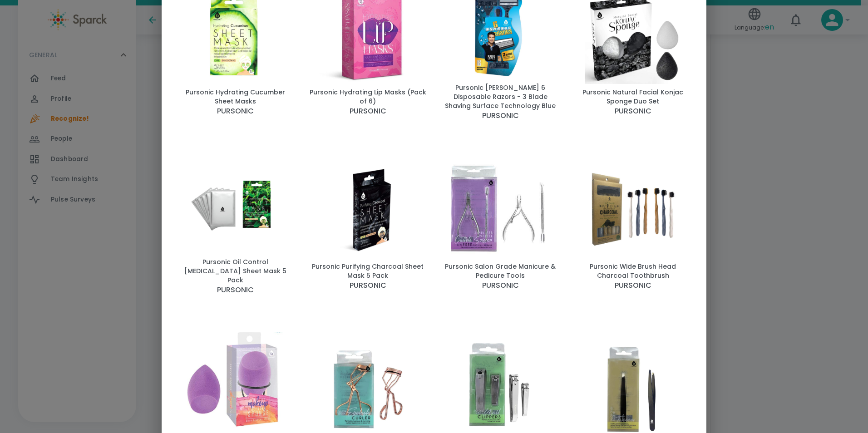  What do you see at coordinates (367, 271) in the screenshot?
I see `p: Pursonic Purifying Charcoal Sheet Mask 5 Pack` at bounding box center [367, 271].